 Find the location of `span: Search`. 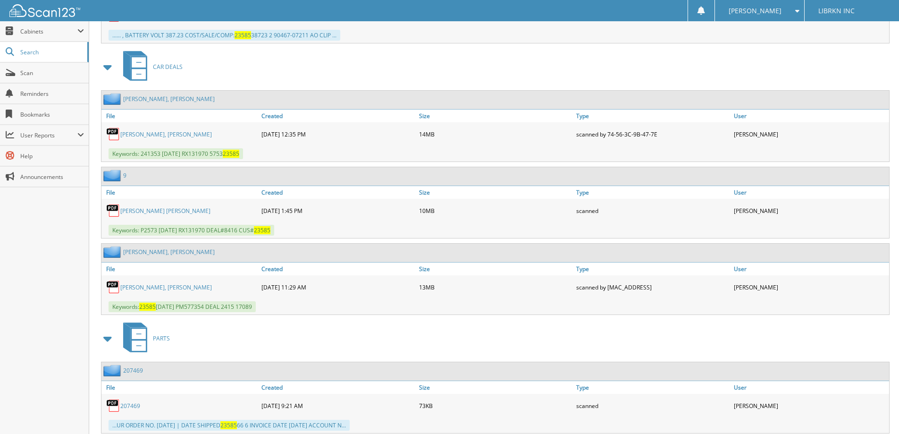

span: Search is located at coordinates (51, 52).